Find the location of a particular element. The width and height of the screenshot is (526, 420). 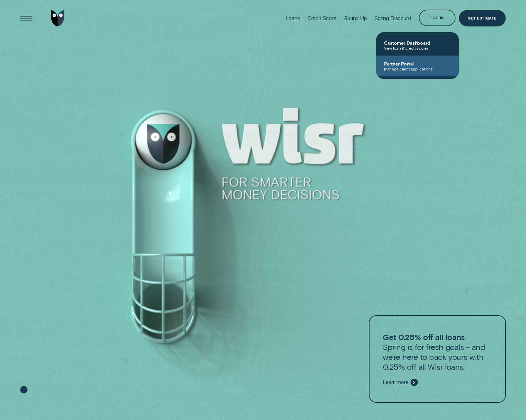

a: Get 0.25% off all loansSpring is for fresh goals - and we’re here to back yours with 0.25% off al... is located at coordinates (437, 360).